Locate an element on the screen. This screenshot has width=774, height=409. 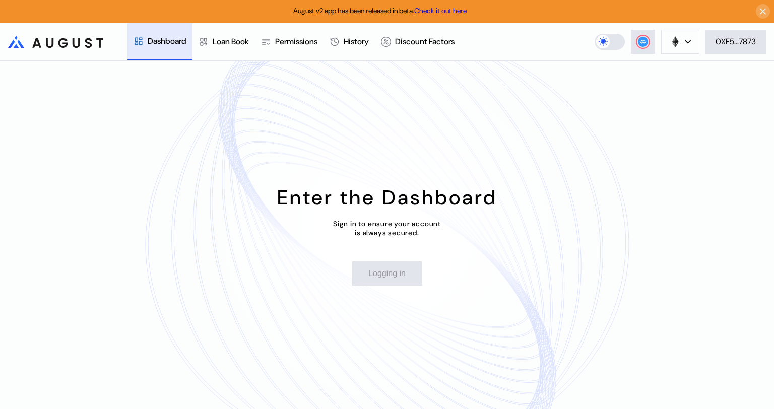
a: Dashboard is located at coordinates (160, 42).